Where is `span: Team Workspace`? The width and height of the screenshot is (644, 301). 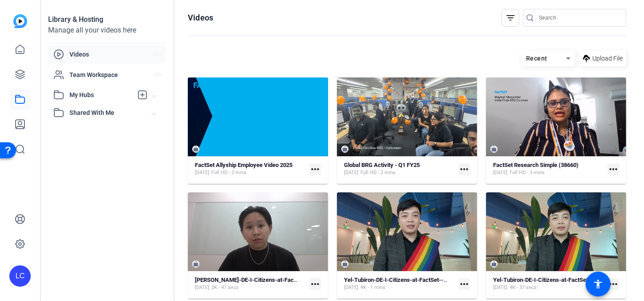
span: Team Workspace is located at coordinates (111, 75).